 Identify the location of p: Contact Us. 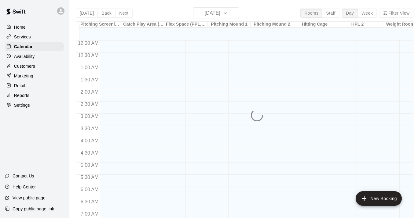
(23, 176).